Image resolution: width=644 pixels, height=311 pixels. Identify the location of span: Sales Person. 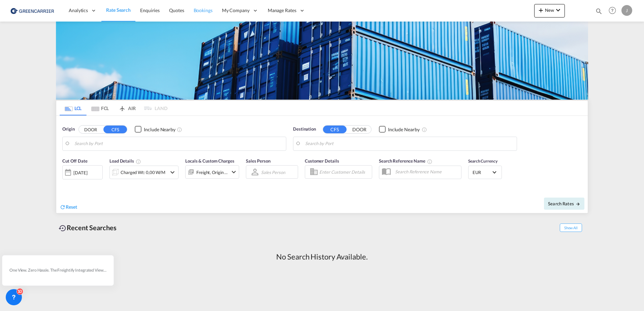
(258, 161).